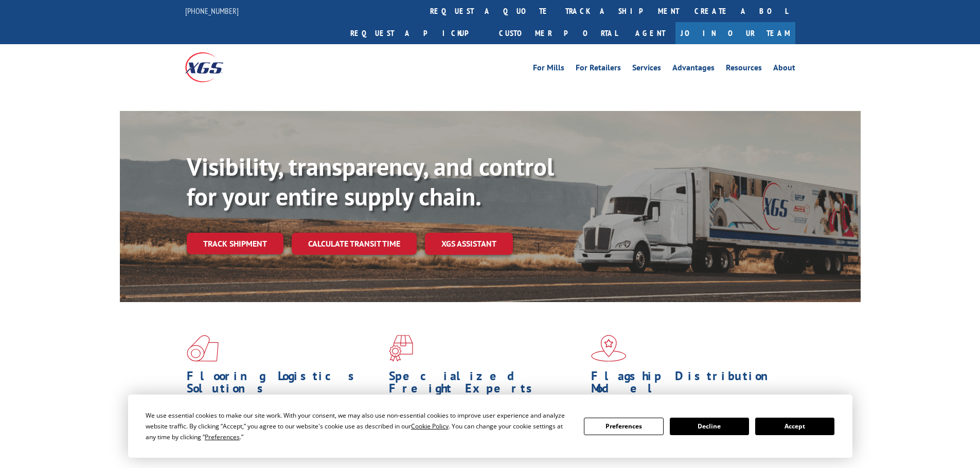 The height and width of the screenshot is (468, 980). What do you see at coordinates (744, 69) in the screenshot?
I see `a: Resources` at bounding box center [744, 69].